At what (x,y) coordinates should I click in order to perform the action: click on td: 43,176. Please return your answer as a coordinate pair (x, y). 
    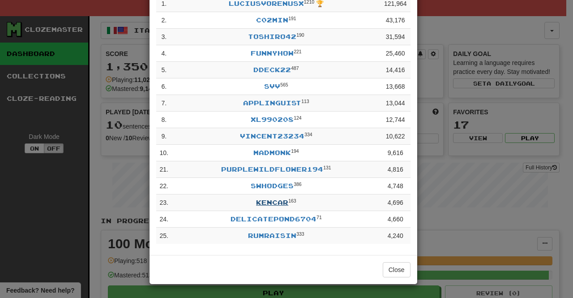
    Looking at the image, I should click on (395, 20).